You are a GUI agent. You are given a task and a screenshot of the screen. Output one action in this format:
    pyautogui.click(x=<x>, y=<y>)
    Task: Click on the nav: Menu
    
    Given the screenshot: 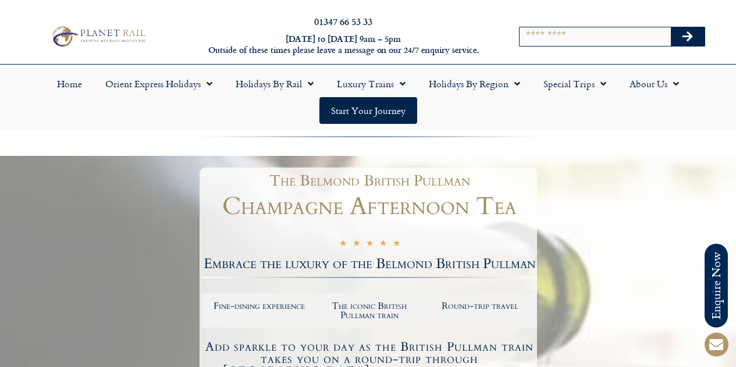 What is the action you would take?
    pyautogui.click(x=367, y=97)
    